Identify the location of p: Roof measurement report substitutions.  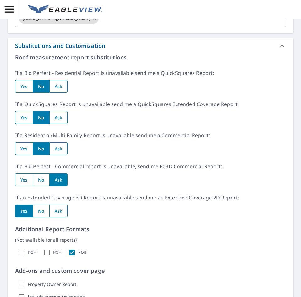
(151, 57).